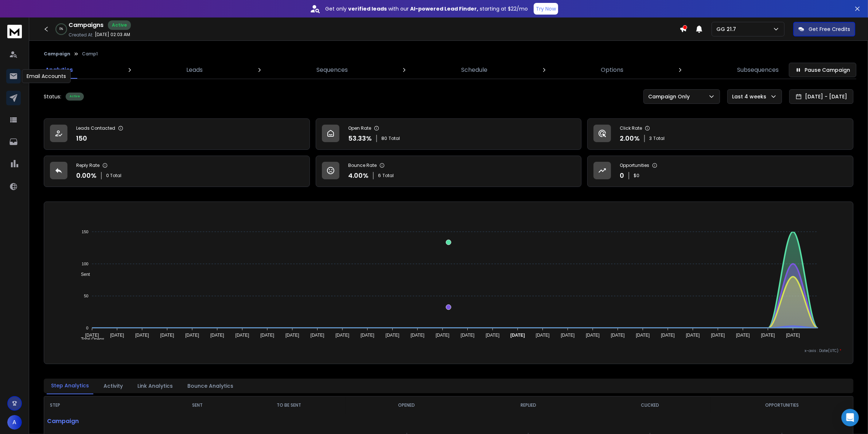 This screenshot has width=868, height=434. What do you see at coordinates (113, 386) in the screenshot?
I see `button: Activity` at bounding box center [113, 386].